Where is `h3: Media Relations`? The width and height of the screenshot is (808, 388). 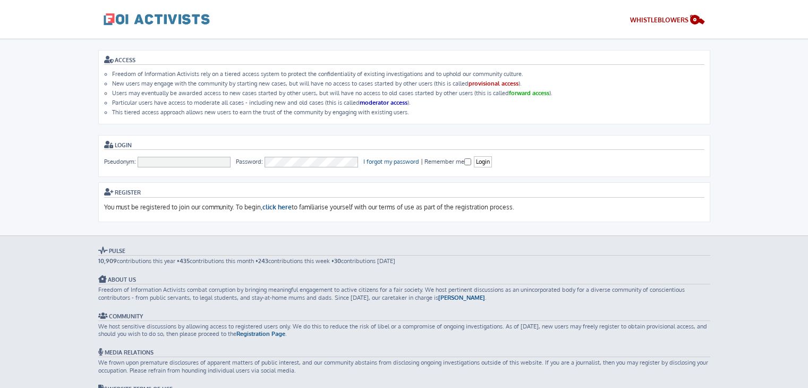
h3: Media Relations is located at coordinates (404, 352).